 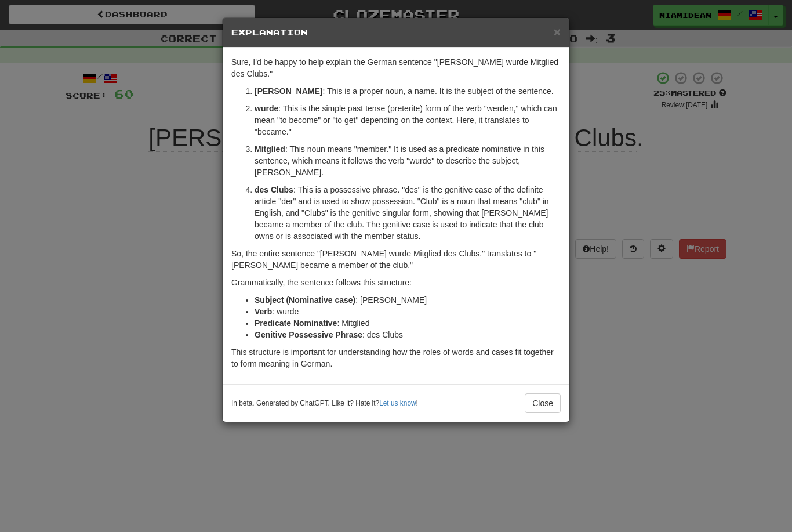 I want to click on a: Let us know, so click(x=397, y=403).